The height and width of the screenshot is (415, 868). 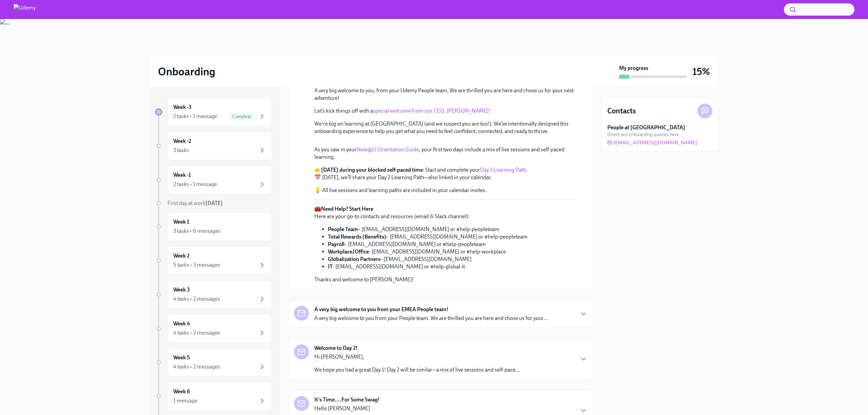 What do you see at coordinates (445, 154) in the screenshot?
I see `p: As you saw in your , your first two days include a mix of live sessions and self-paced learning.` at bounding box center [445, 154].